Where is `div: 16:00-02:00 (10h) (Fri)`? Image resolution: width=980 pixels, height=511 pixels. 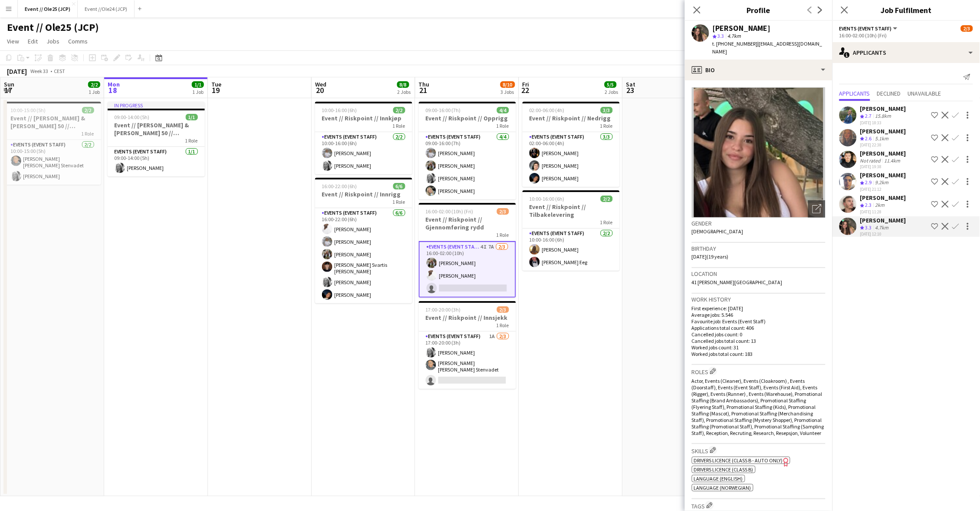
div: 16:00-02:00 (10h) (Fri) is located at coordinates (907, 35).